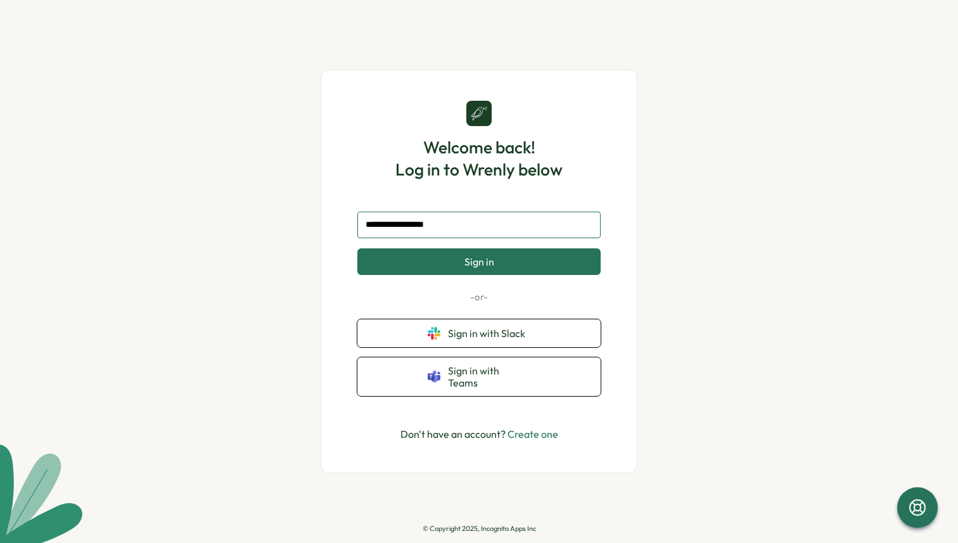  Describe the element at coordinates (479, 333) in the screenshot. I see `button: Sign in with Slack` at that location.